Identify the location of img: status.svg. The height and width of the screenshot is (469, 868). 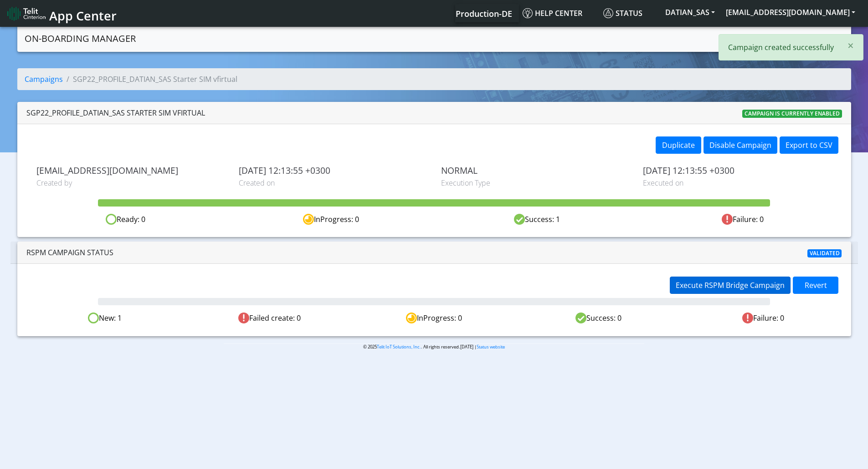
(608, 13).